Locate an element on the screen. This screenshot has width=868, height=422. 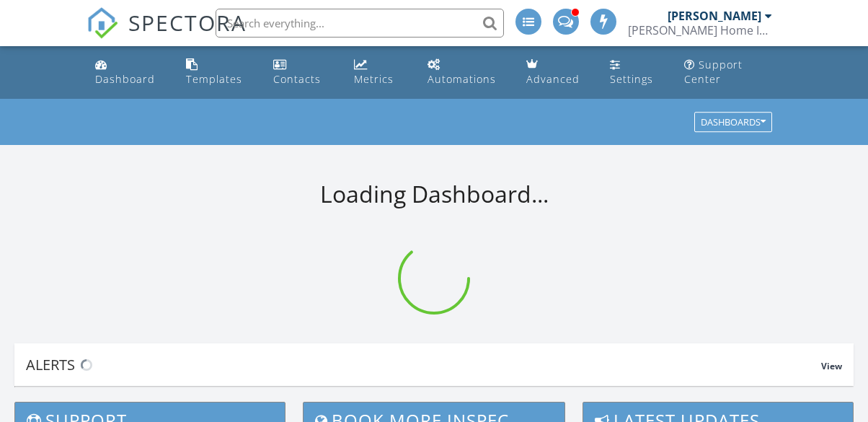
a: Templates is located at coordinates (218, 72).